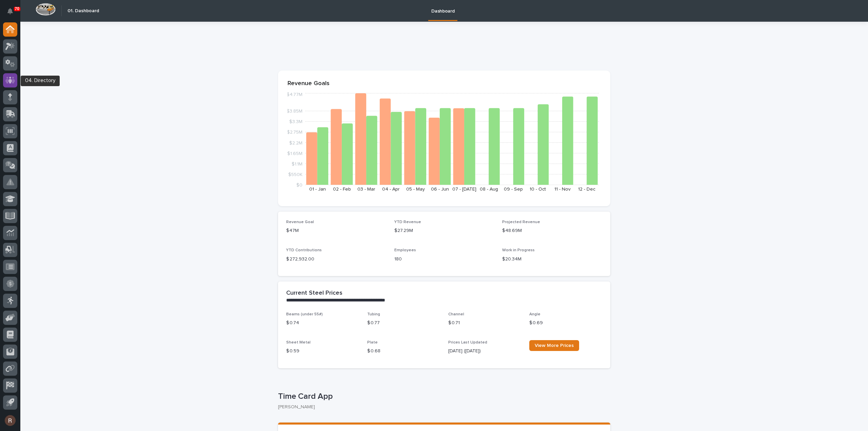 Image resolution: width=868 pixels, height=431 pixels. What do you see at coordinates (444, 231) in the screenshot?
I see `p: $27.29M` at bounding box center [444, 231].